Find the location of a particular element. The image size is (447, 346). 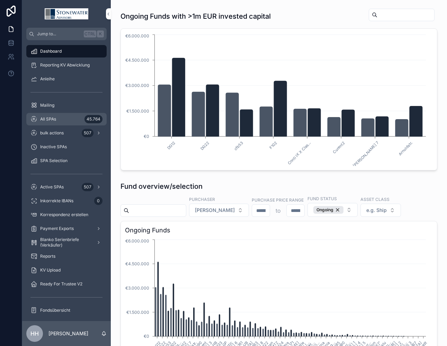

img: App logo is located at coordinates (66, 14).